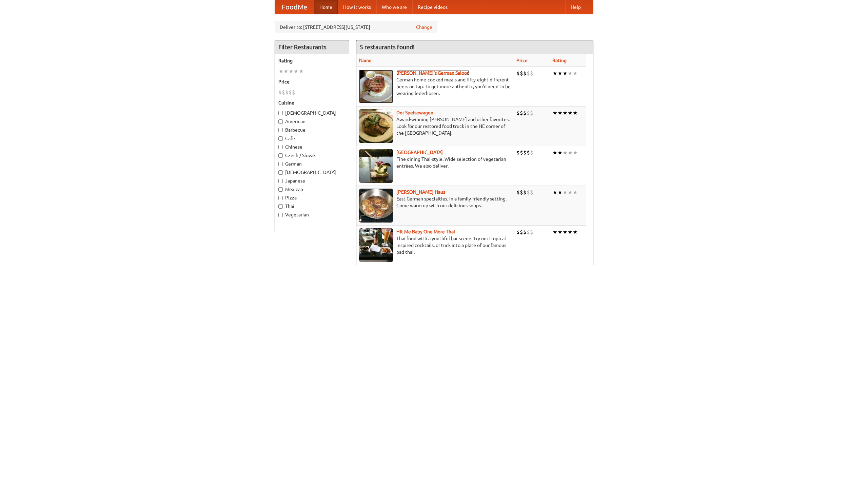  I want to click on label: Cafe, so click(312, 139).